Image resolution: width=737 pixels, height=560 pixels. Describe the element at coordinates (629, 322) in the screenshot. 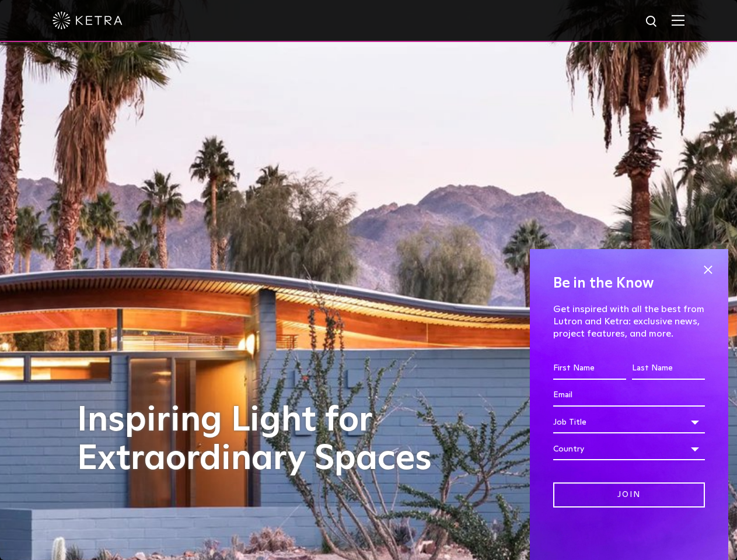

I see `p: Get inspired with all the best from Lutron and Ketra: exclusive news, project features, and more.` at that location.